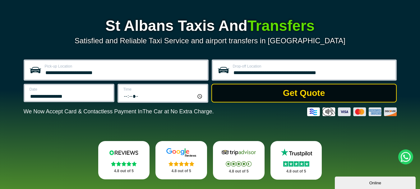 The height and width of the screenshot is (189, 420). Describe the element at coordinates (40, 7) in the screenshot. I see `div: Online` at that location.